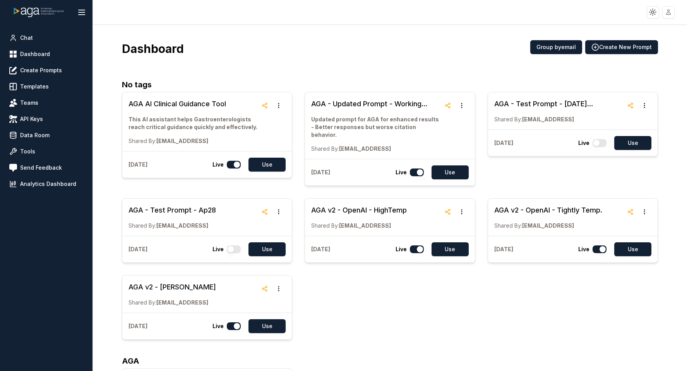 The width and height of the screenshot is (687, 371). What do you see at coordinates (46, 152) in the screenshot?
I see `a: Tools` at bounding box center [46, 152].